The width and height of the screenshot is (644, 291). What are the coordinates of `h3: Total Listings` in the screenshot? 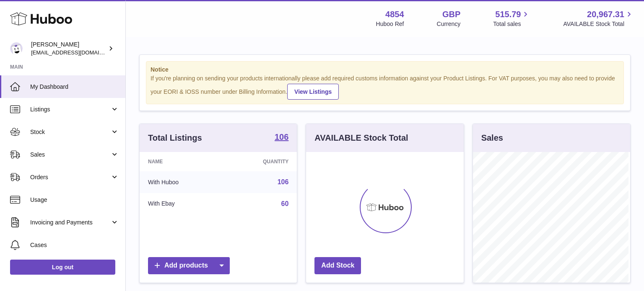 It's located at (175, 138).